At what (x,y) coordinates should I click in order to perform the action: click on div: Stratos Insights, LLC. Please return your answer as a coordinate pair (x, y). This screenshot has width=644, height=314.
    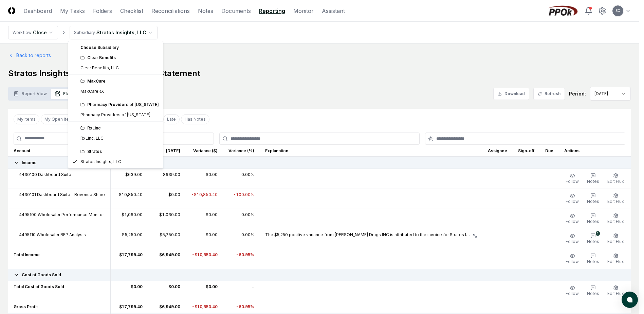
    Looking at the image, I should click on (101, 162).